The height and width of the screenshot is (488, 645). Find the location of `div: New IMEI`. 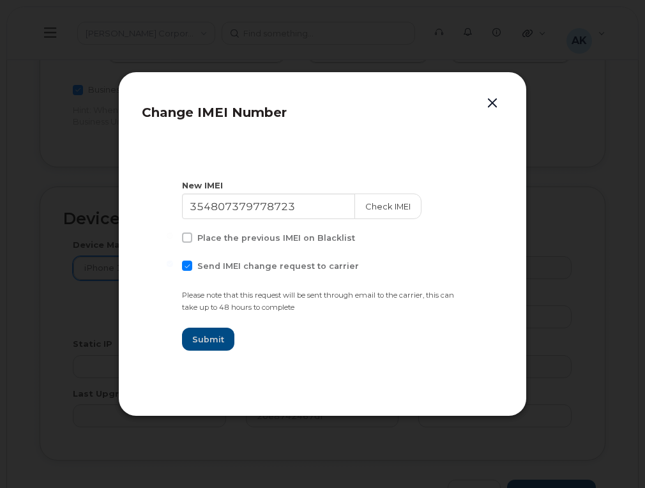

div: New IMEI is located at coordinates (322, 185).